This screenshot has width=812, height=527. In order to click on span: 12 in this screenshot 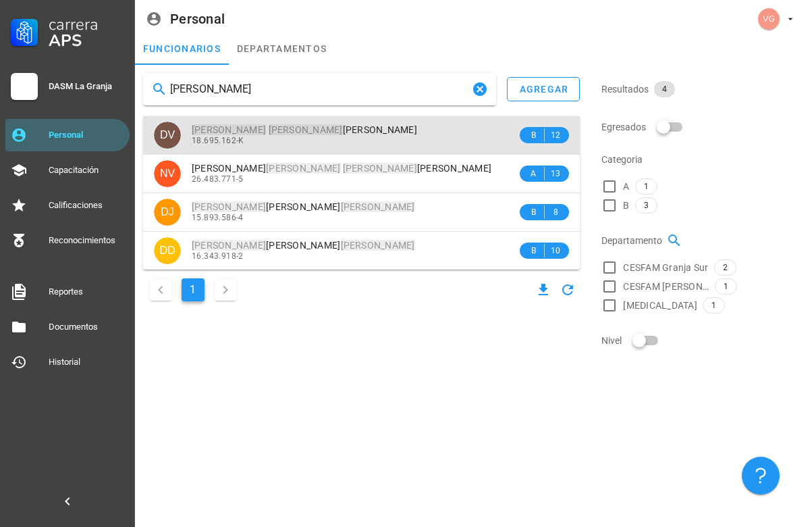, I will do `click(555, 135)`.